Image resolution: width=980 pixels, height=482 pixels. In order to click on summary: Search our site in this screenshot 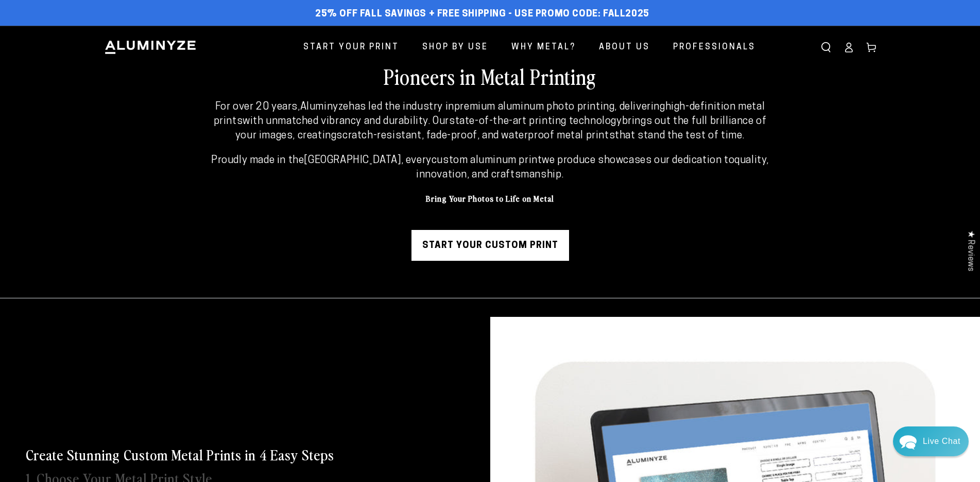, I will do `click(826, 48)`.